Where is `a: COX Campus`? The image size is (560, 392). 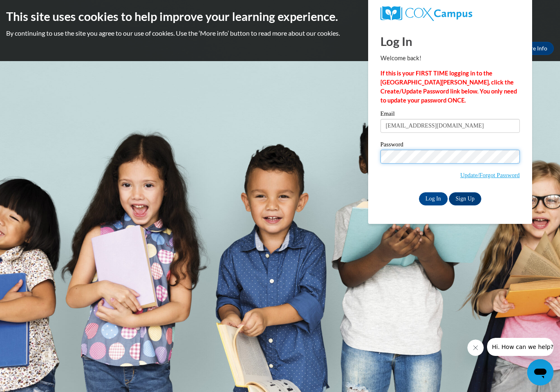 a: COX Campus is located at coordinates (450, 14).